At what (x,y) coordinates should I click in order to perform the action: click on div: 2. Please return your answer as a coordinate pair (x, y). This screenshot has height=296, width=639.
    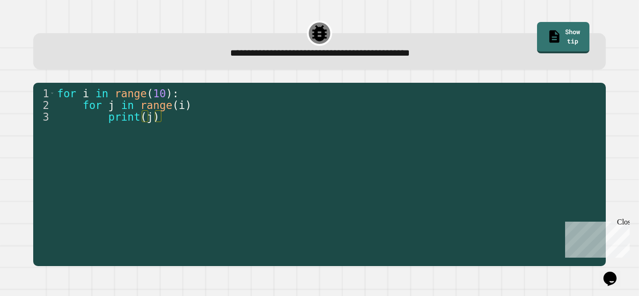
    Looking at the image, I should click on (44, 105).